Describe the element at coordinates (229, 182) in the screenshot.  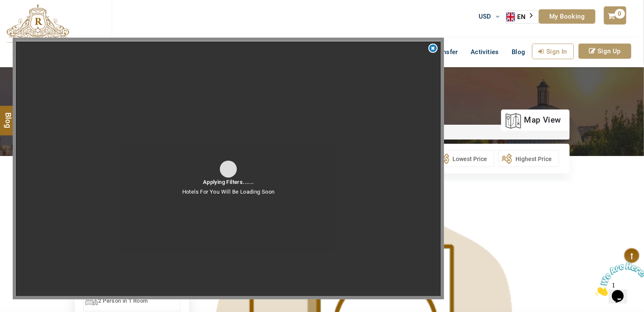
I see `b: Applying Filters......` at that location.